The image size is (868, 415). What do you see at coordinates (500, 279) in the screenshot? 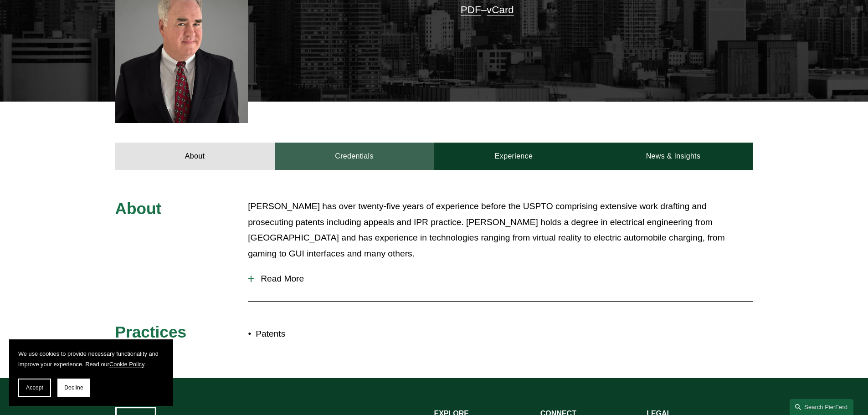
I see `button: Read More` at bounding box center [500, 279].